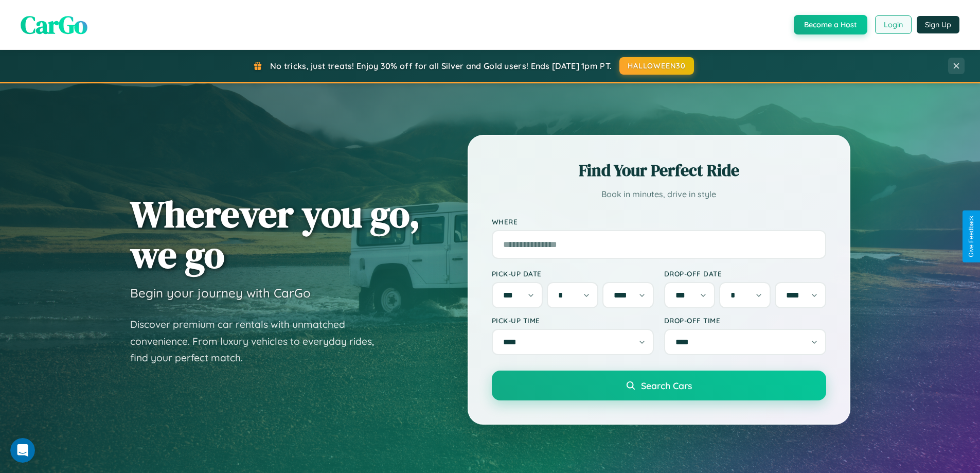  What do you see at coordinates (220, 293) in the screenshot?
I see `h3: Begin your journey with CarGo` at bounding box center [220, 293].